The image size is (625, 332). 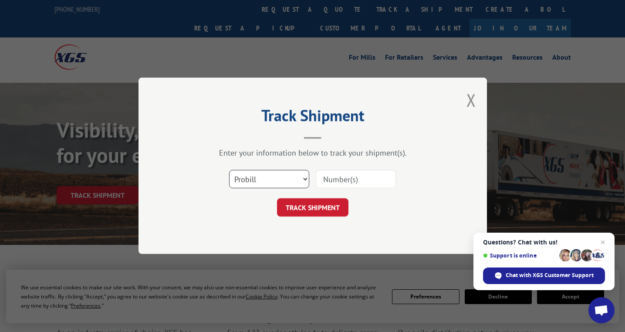 What do you see at coordinates (471, 100) in the screenshot?
I see `button: Close modal` at bounding box center [471, 100].